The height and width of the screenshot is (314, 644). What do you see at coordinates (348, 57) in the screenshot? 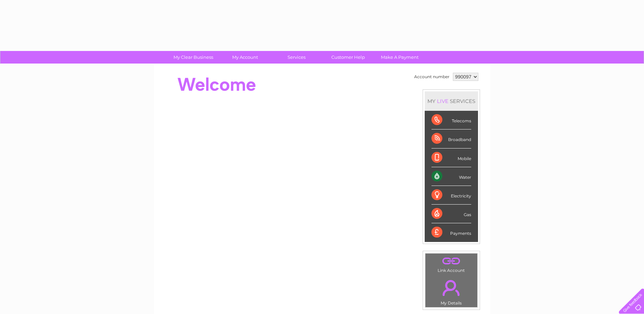
I see `a: Customer Help` at bounding box center [348, 57].